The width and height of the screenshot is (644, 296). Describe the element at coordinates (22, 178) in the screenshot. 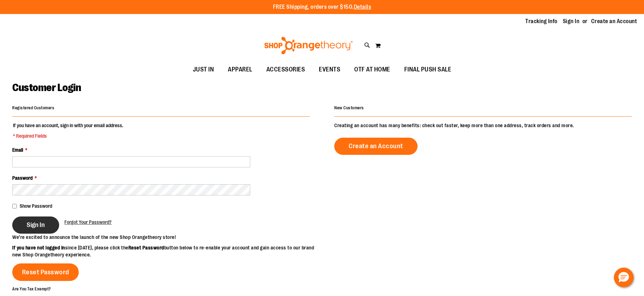

I see `span: Password` at that location.